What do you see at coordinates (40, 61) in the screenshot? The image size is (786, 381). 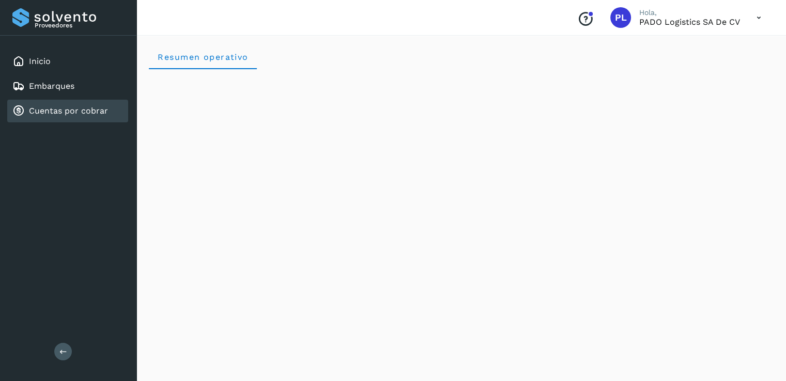 I see `a: Inicio` at bounding box center [40, 61].